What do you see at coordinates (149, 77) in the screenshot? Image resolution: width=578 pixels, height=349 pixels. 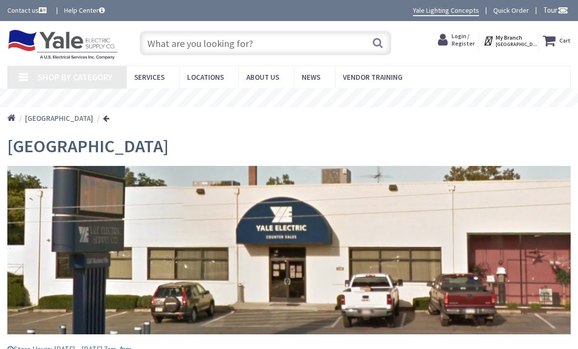 I see `span: Services` at bounding box center [149, 77].